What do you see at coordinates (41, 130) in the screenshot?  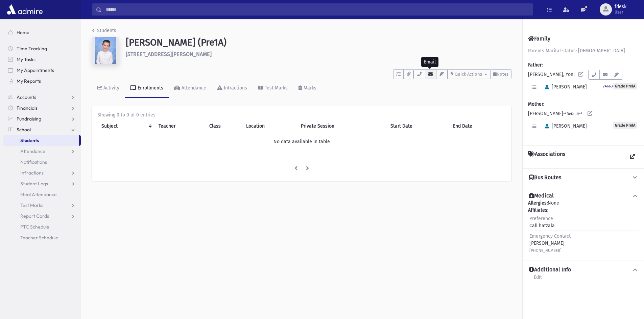 I see `a: School` at bounding box center [41, 130].